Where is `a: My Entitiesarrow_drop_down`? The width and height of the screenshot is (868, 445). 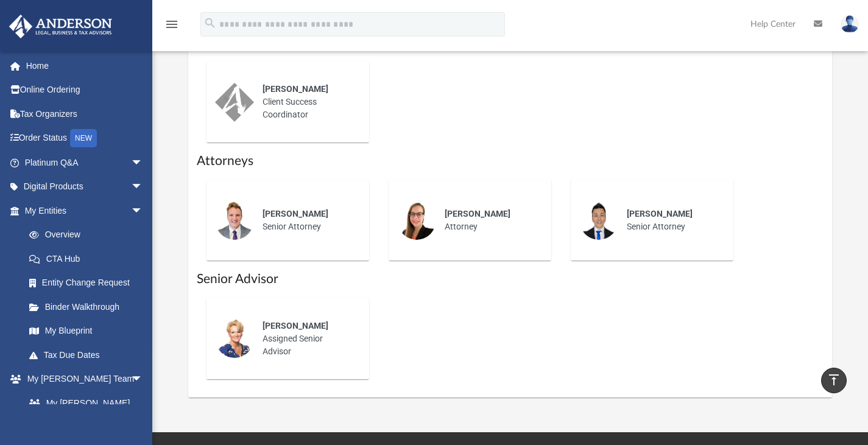 a: My Entitiesarrow_drop_down is located at coordinates (84, 211).